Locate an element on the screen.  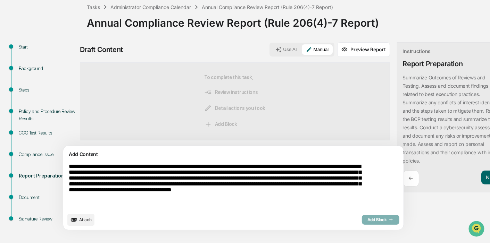
div: Instructions is located at coordinates (417, 51).